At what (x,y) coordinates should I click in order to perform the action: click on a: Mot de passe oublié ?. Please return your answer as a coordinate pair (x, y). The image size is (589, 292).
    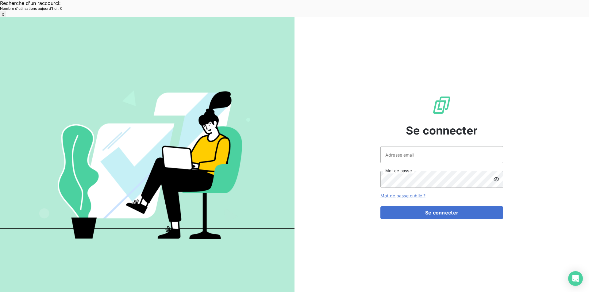
    Looking at the image, I should click on (403, 196).